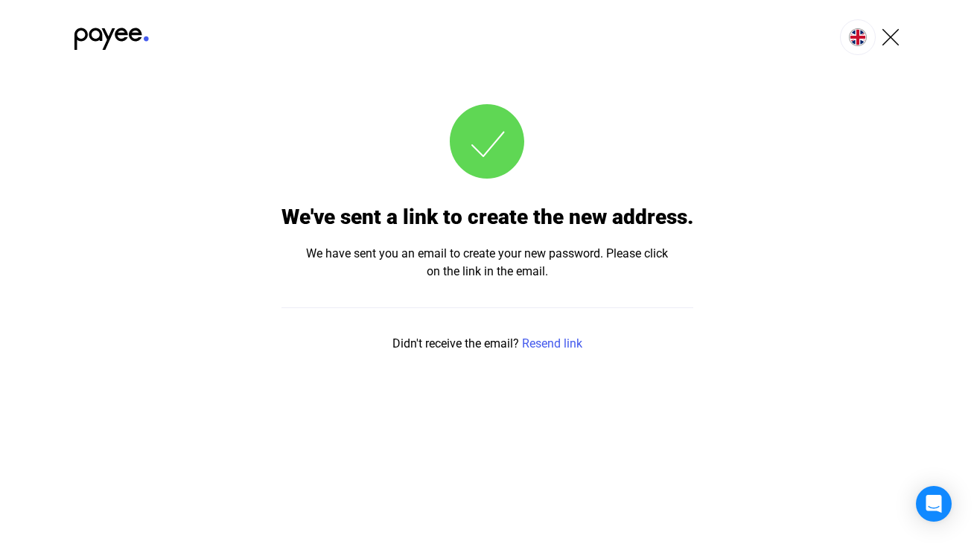 This screenshot has height=544, width=974. I want to click on img: X, so click(890, 37).